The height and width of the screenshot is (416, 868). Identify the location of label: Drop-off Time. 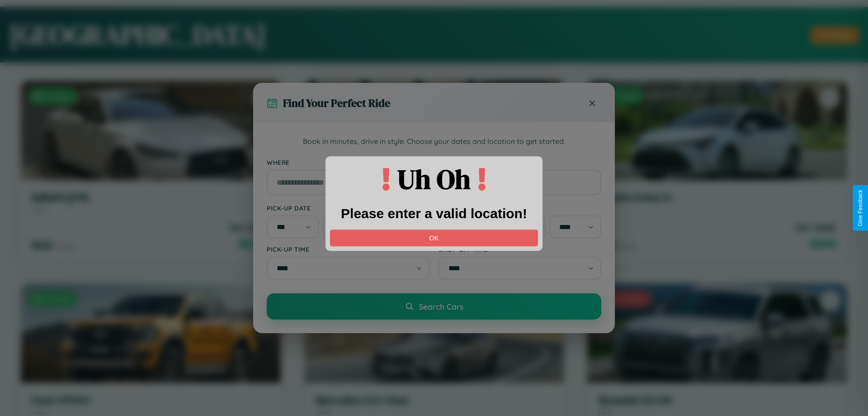
(520, 249).